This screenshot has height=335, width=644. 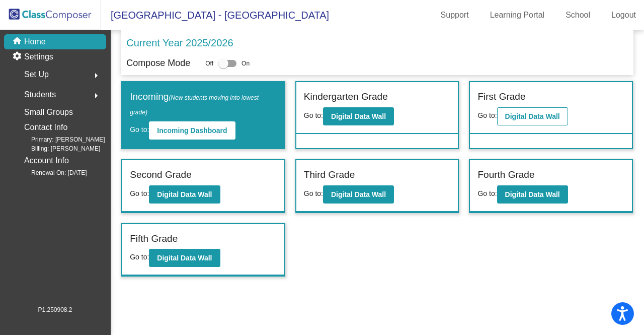 What do you see at coordinates (329, 175) in the screenshot?
I see `label: Third Grade` at bounding box center [329, 175].